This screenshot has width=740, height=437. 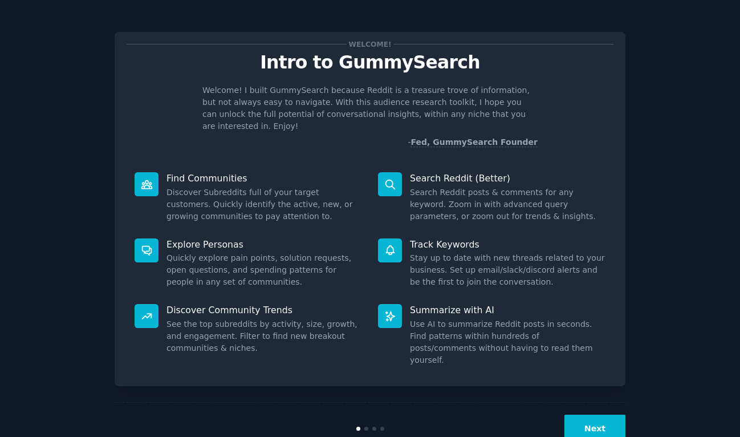 I want to click on dd: See the top subreddits by activity, size, growth, and engagement. Filter to find new breakout com..., so click(x=264, y=336).